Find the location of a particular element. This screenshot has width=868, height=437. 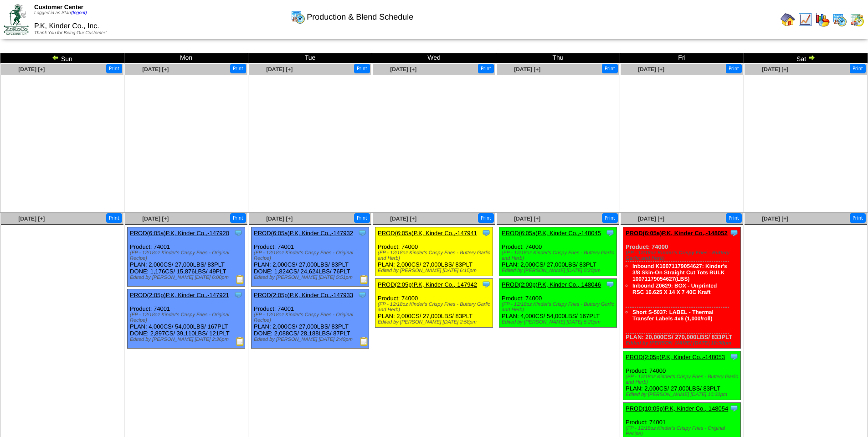

div: Product: 74001 PLAN: 2,000CS / 27,000LBS / 83PLT DONE: 1,176CS / 15,876LBS / 49PLT is located at coordinates (186, 257).